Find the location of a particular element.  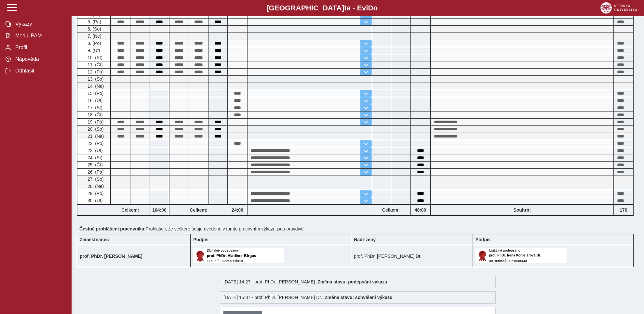

span: 14. (Ne) is located at coordinates (95, 86).